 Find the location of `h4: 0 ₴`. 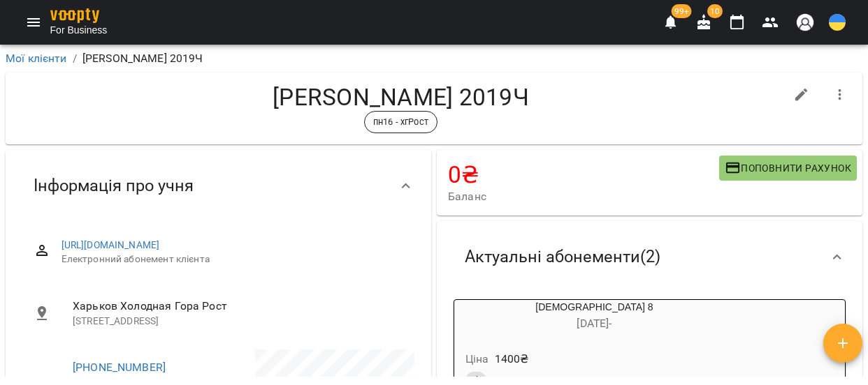

h4: 0 ₴ is located at coordinates (584, 174).